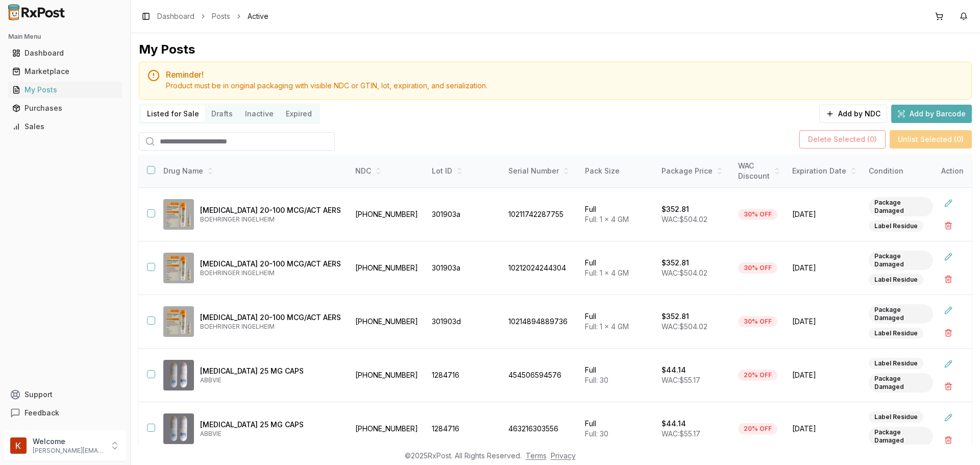  I want to click on a: Terms, so click(536, 455).